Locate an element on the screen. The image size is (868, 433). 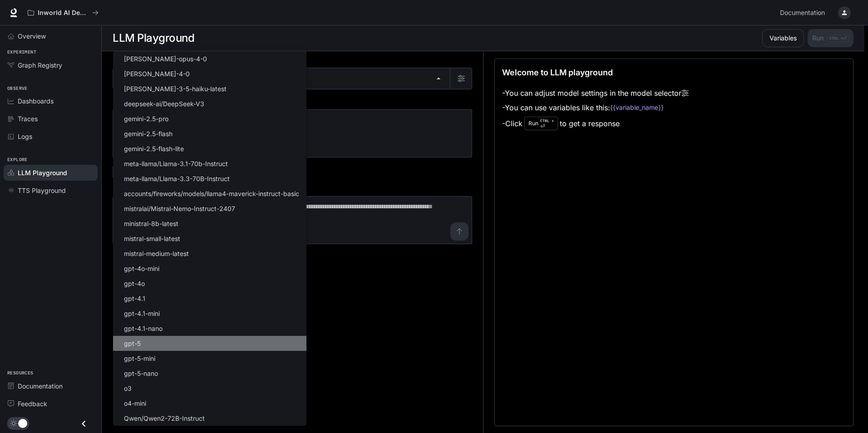
p: meta-llama/Llama-3.1-70b-Instruct is located at coordinates (175, 163).